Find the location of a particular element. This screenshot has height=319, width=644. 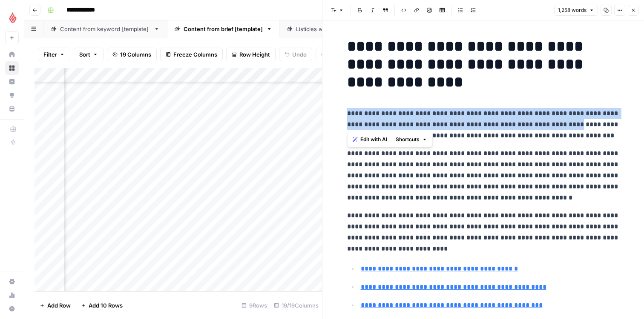

div: 9 Rows is located at coordinates (254, 305).